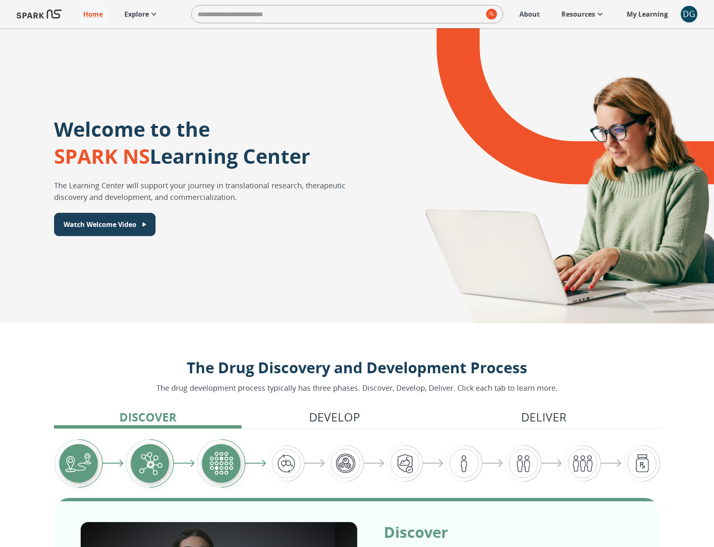 The height and width of the screenshot is (547, 714). I want to click on a: My Learning, so click(647, 14).